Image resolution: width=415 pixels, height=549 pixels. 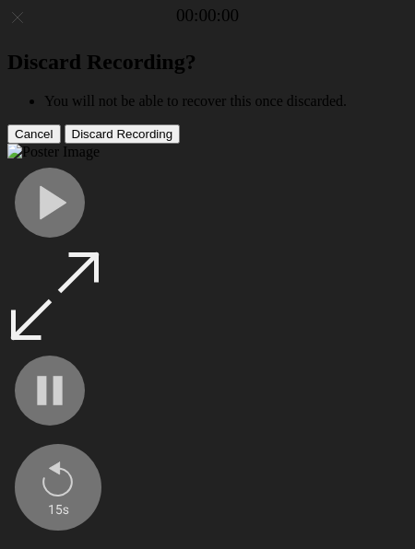 I want to click on li: You will not be able to recover this once discarded., so click(x=226, y=101).